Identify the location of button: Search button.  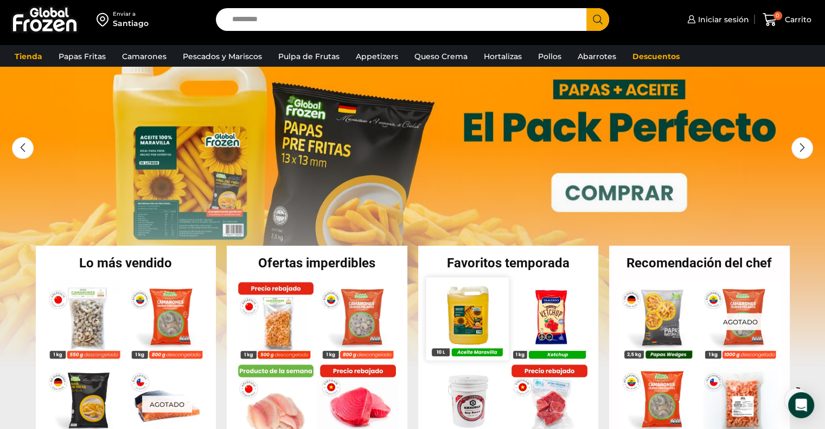
(598, 20).